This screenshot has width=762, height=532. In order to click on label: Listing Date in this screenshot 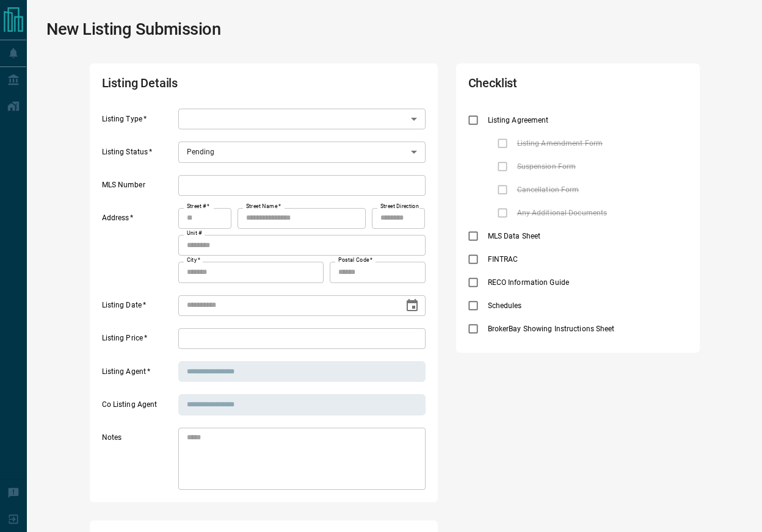, I will do `click(138, 308)`.